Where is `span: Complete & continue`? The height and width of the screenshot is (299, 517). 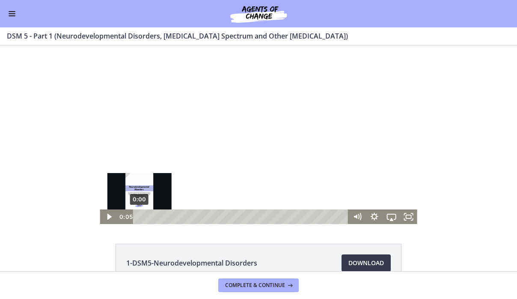
span: Complete & continue is located at coordinates (255, 285).